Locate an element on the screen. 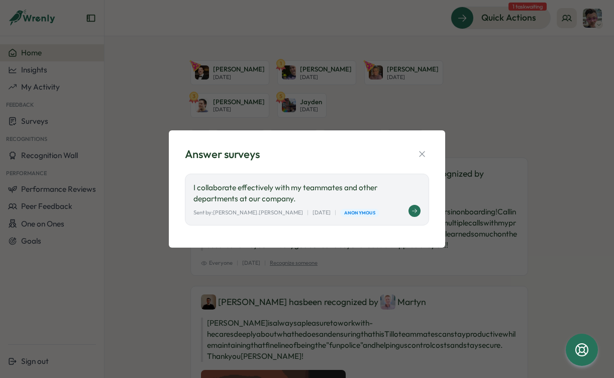  span: Anonymous is located at coordinates (360, 213).